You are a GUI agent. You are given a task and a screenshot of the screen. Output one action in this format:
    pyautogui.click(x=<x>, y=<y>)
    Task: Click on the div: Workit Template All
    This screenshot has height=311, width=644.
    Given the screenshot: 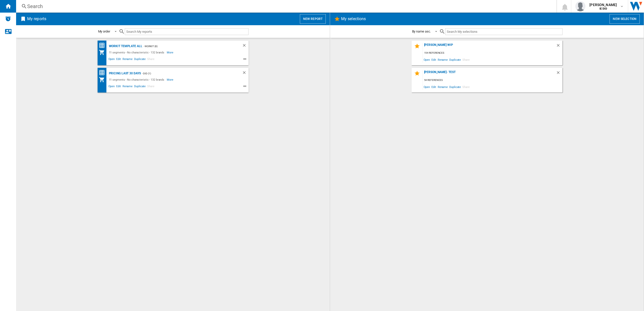 What is the action you would take?
    pyautogui.click(x=125, y=46)
    